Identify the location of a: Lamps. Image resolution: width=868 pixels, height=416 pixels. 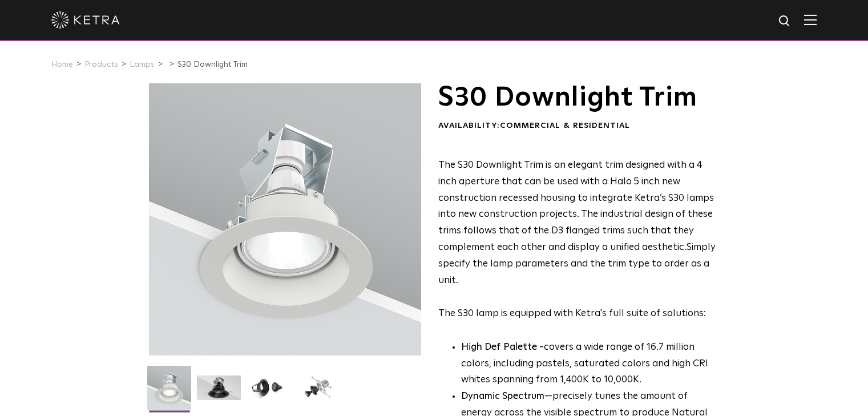
(142, 64).